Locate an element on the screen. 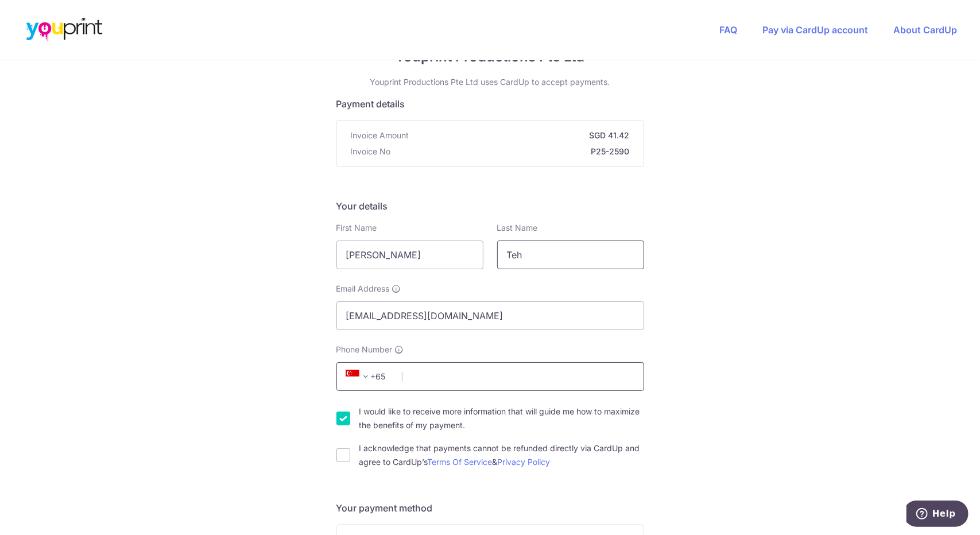 The width and height of the screenshot is (980, 535). input: Email address is located at coordinates (490, 316).